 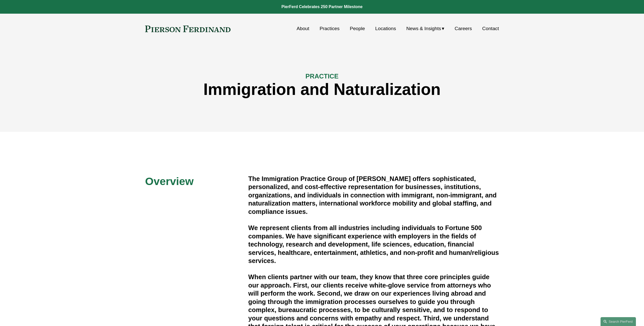 What do you see at coordinates (169, 181) in the screenshot?
I see `span: Overview` at bounding box center [169, 181].